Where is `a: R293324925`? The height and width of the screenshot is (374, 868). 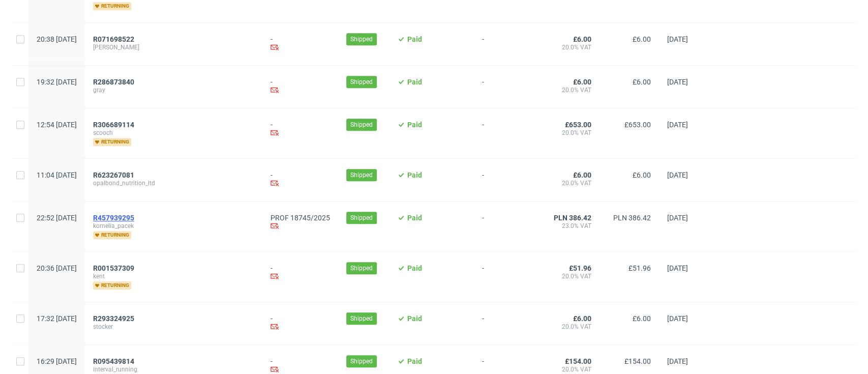
a: R293324925 is located at coordinates (115, 319).